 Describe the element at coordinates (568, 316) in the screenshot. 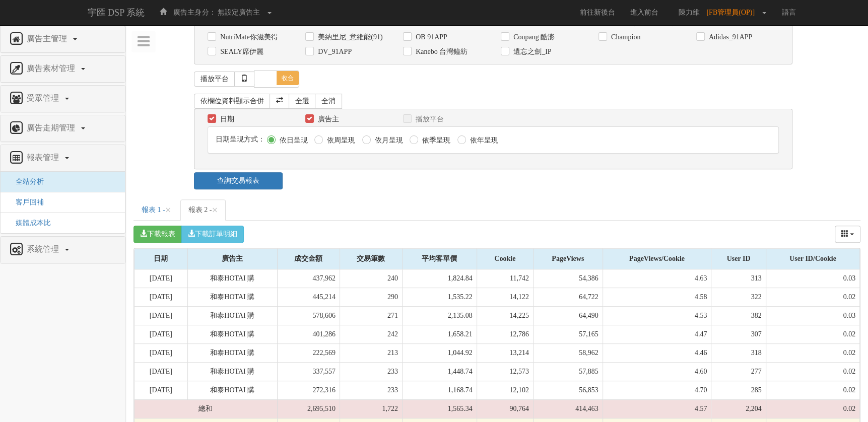

I see `td: 64,490` at that location.